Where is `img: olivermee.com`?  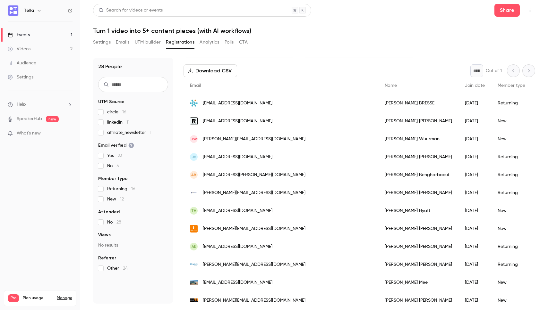
img: olivermee.com is located at coordinates (194, 283).